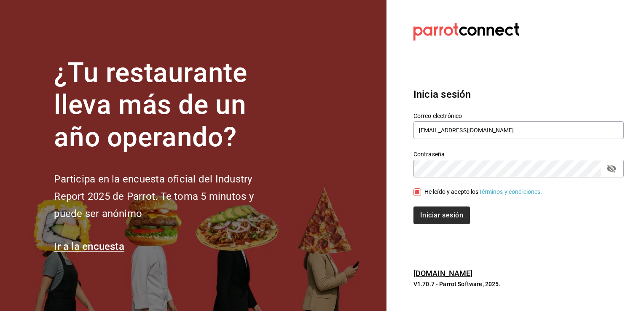  What do you see at coordinates (518, 284) in the screenshot?
I see `p: V1.70.7 - Parrot Software, 2025.` at bounding box center [518, 284].